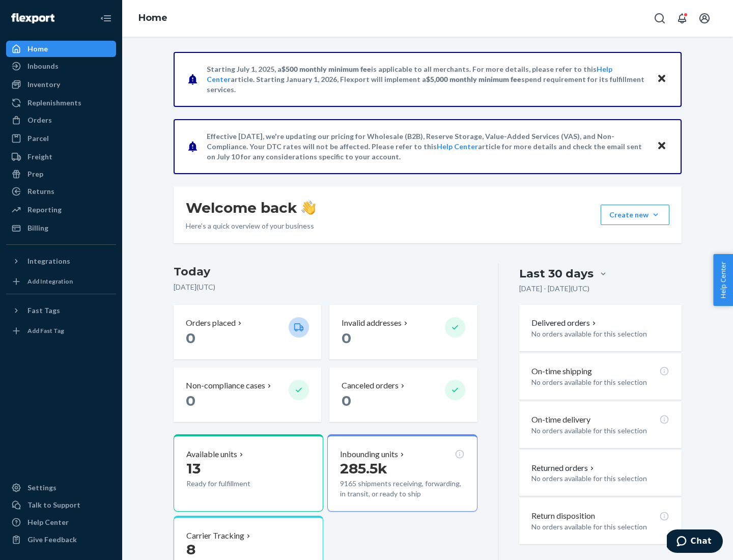  What do you see at coordinates (403, 332) in the screenshot?
I see `button: Invalid addresses 0` at bounding box center [403, 332].